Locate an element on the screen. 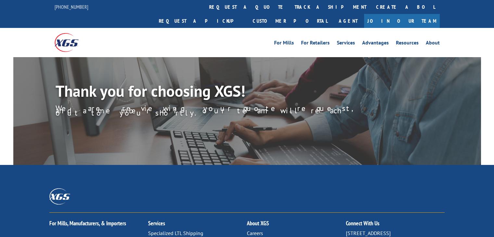 This screenshot has height=237, width=494. h2: Connect With Us is located at coordinates (396, 225).